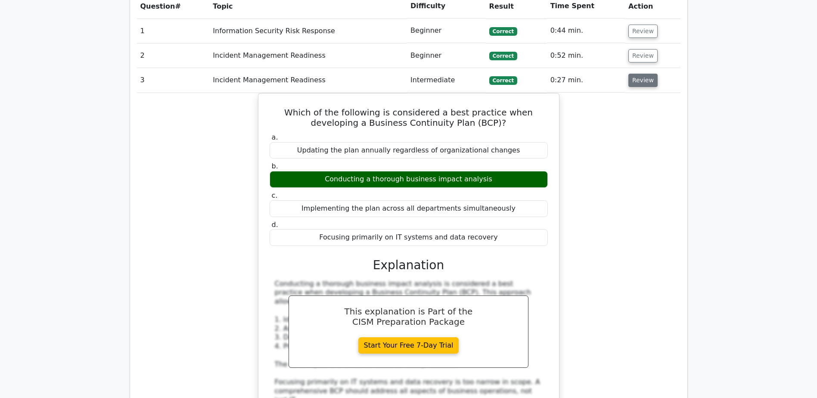 The width and height of the screenshot is (817, 398). I want to click on div: Implementing the plan across all departments simultaneously, so click(409, 208).